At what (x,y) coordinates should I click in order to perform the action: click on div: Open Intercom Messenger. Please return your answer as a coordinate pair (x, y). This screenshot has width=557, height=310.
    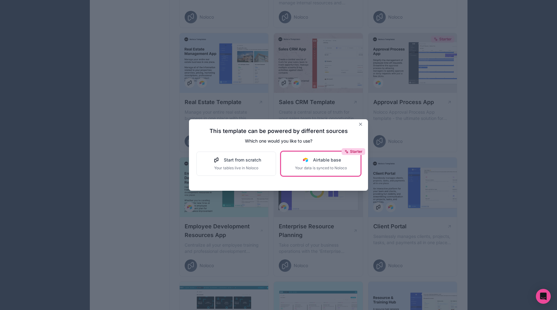
    Looking at the image, I should click on (543, 296).